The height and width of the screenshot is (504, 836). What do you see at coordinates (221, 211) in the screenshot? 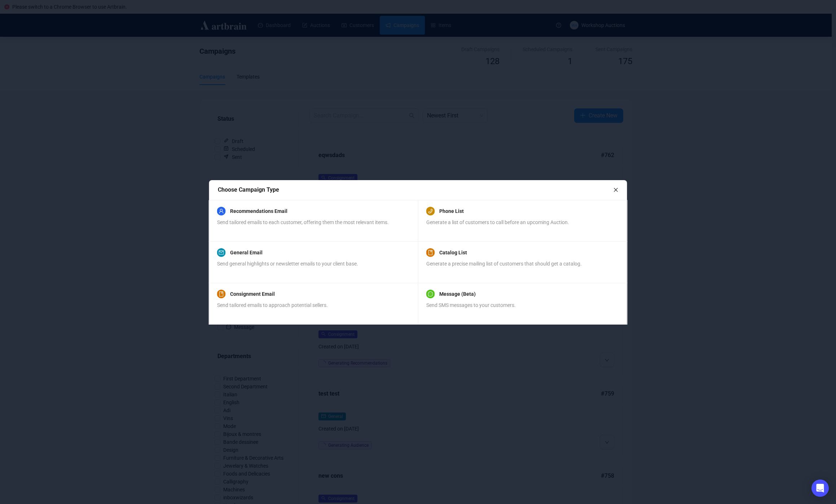
I see `span: user` at bounding box center [221, 211].